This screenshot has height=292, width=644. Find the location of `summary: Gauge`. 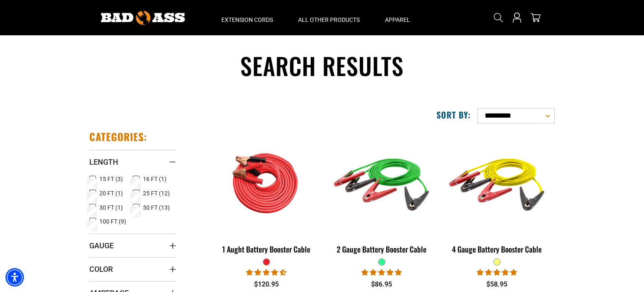

summary: Gauge is located at coordinates (132, 245).